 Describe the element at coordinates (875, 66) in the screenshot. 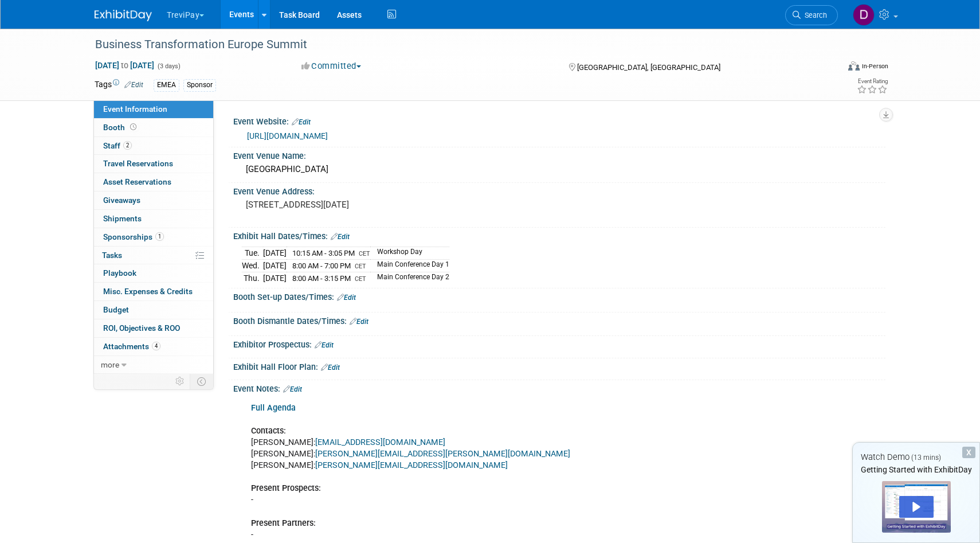

I see `div: In-Person` at that location.